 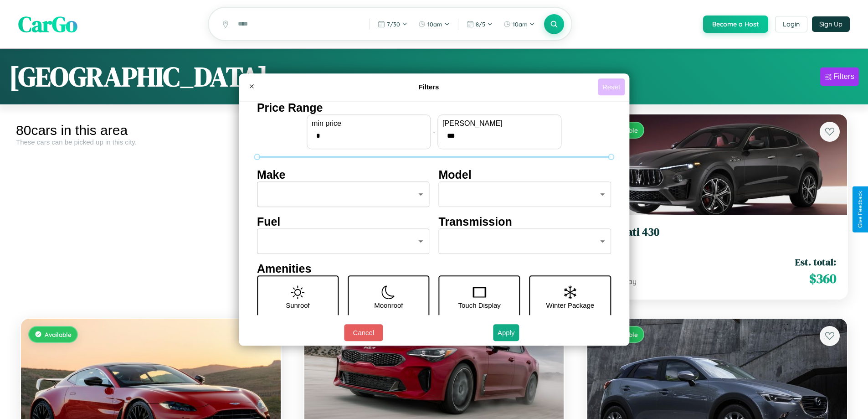 What do you see at coordinates (571, 305) in the screenshot?
I see `p: Winter Package` at bounding box center [571, 305].